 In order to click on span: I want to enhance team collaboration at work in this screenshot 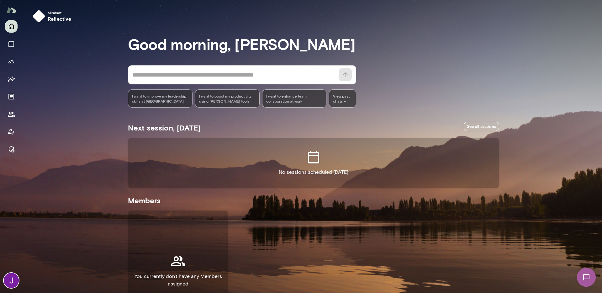, I will do `click(294, 98)`.